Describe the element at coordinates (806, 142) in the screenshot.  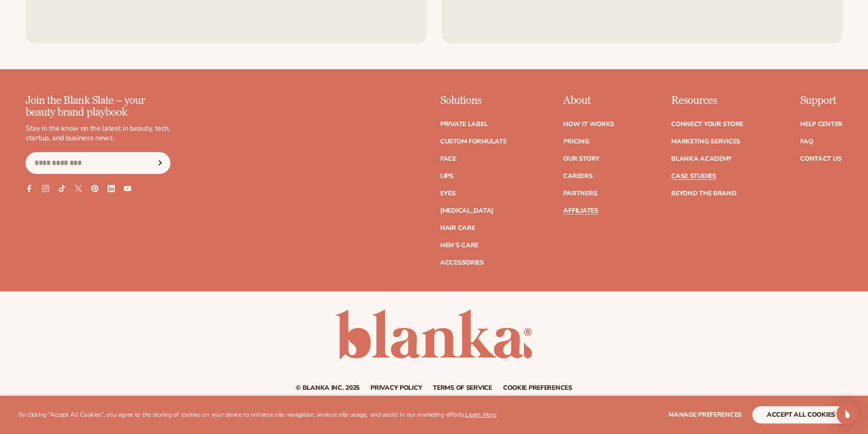
I see `a: FAQ` at that location.